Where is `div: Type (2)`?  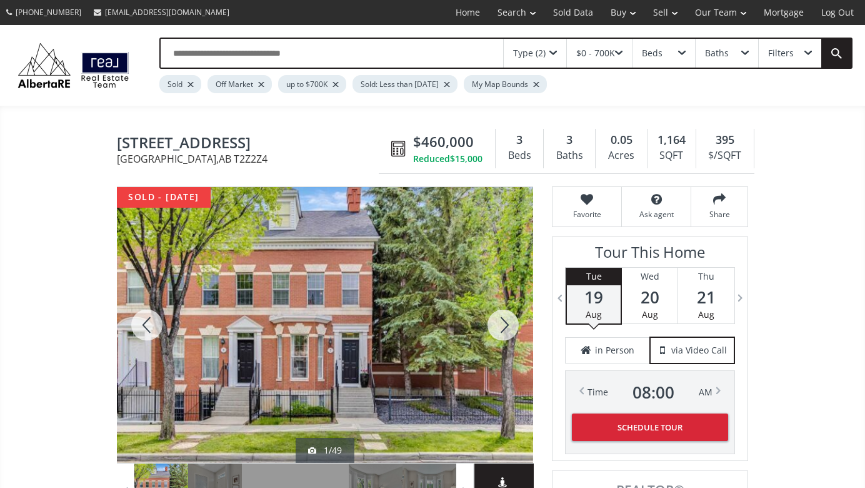
div: Type (2) is located at coordinates (530, 53).